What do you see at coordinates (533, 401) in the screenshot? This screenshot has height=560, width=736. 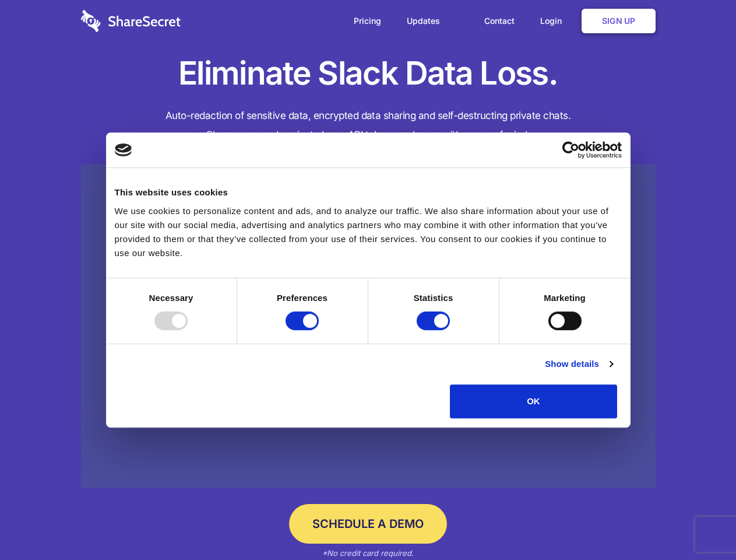 I see `button: OK` at bounding box center [533, 401].